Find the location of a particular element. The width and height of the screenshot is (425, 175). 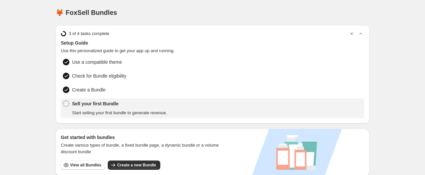

span: Setup Guide is located at coordinates (213, 43).